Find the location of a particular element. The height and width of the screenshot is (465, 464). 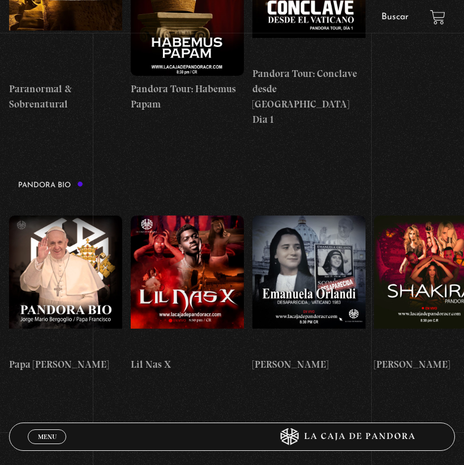

a: Buscar is located at coordinates (395, 17).